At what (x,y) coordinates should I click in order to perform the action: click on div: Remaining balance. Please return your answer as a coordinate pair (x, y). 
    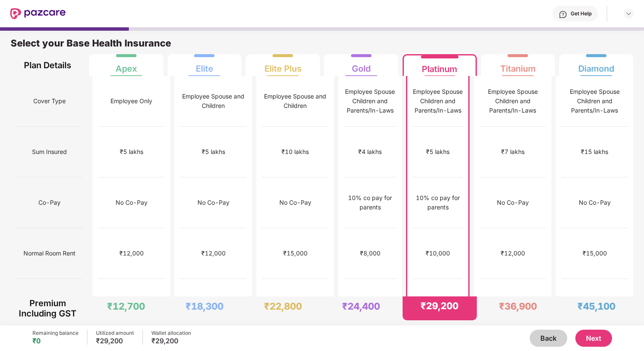
    Looking at the image, I should click on (55, 333).